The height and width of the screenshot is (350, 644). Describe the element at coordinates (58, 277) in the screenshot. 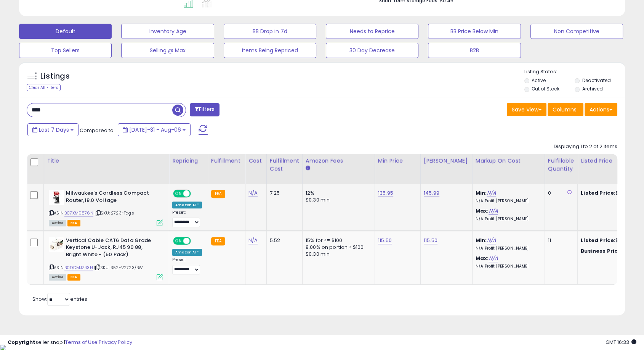

I see `span: All listings currently available for purchase on Amazon` at that location.